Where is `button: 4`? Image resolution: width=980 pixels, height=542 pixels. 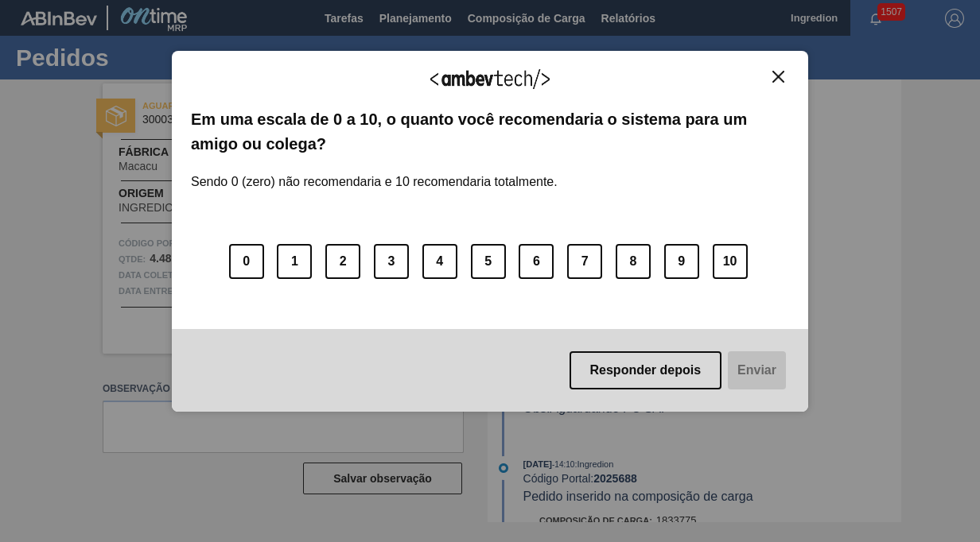
button: 4 is located at coordinates (440, 262).